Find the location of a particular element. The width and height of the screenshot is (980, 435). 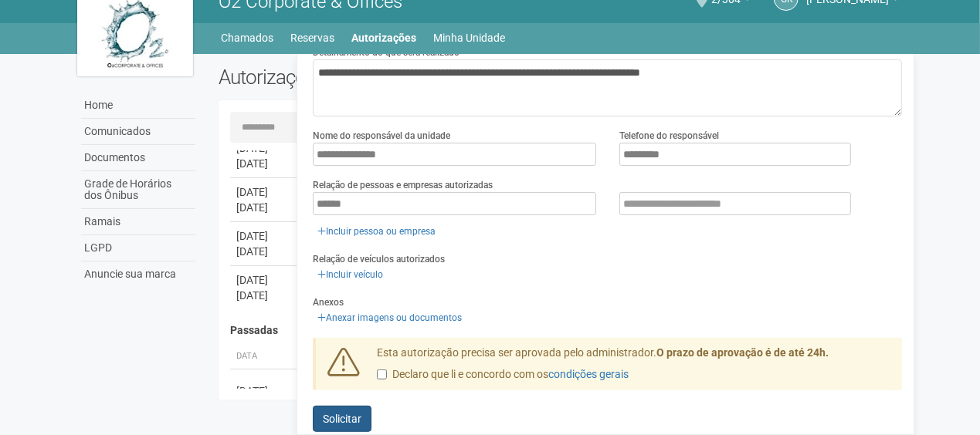

a: Documentos is located at coordinates (138, 158).